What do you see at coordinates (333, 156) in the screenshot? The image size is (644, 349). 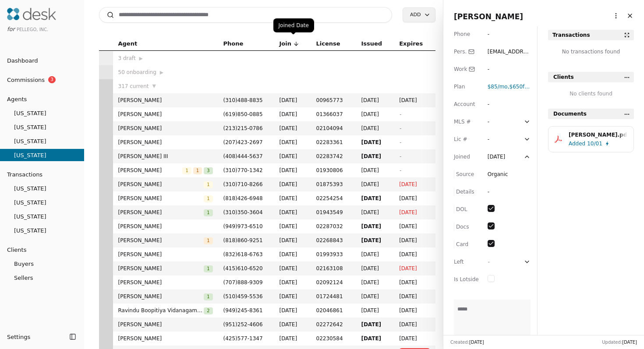 I see `span: 02283742` at bounding box center [333, 156].